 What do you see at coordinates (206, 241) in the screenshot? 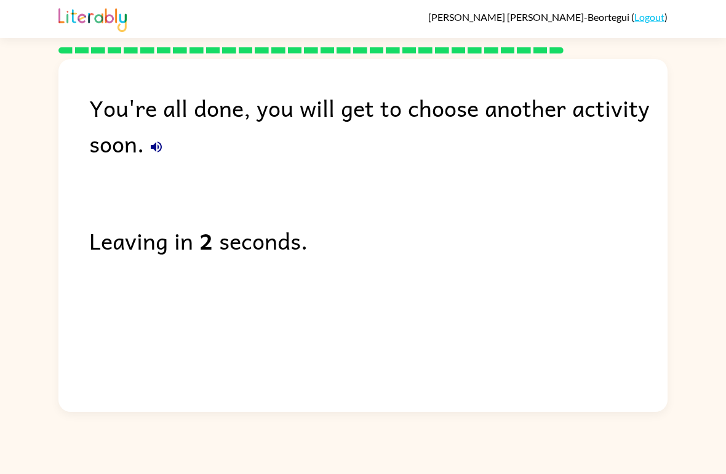
I see `b: 2` at bounding box center [206, 241].